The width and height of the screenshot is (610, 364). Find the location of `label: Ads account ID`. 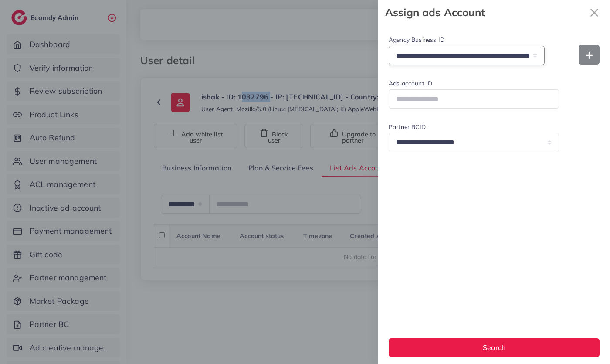

label: Ads account ID is located at coordinates (474, 83).